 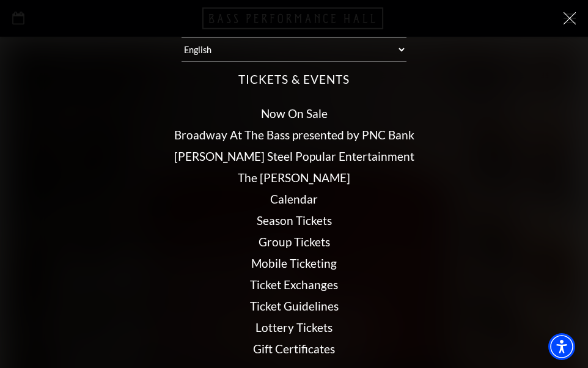 What do you see at coordinates (294, 134) in the screenshot?
I see `a: Broadway At The Bass presented by PNC Bank` at bounding box center [294, 134].